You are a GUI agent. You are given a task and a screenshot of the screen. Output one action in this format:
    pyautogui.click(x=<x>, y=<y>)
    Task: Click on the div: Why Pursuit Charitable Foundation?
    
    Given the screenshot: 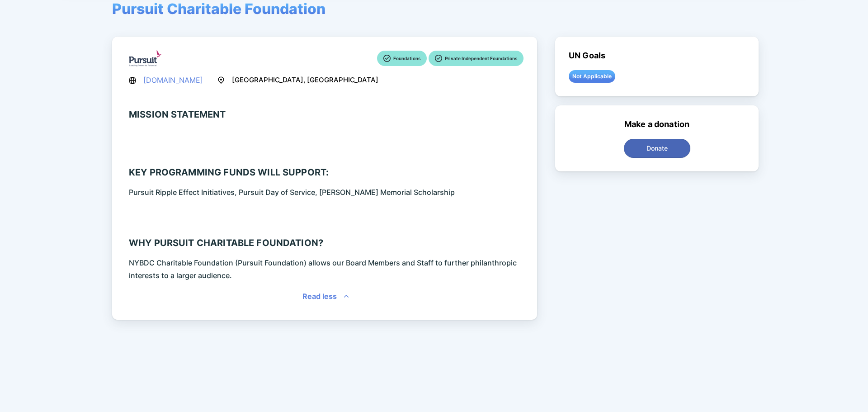 What is the action you would take?
    pyautogui.click(x=226, y=243)
    